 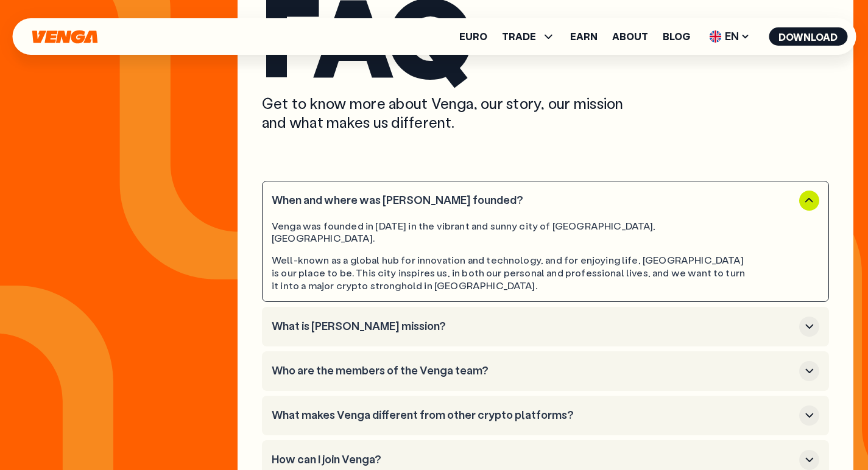 What do you see at coordinates (511, 273) in the screenshot?
I see `div: Well-known as a global hub for innovation and technology, and for enjoying life, [GEOGRAPHIC_DATA...` at bounding box center [511, 273].